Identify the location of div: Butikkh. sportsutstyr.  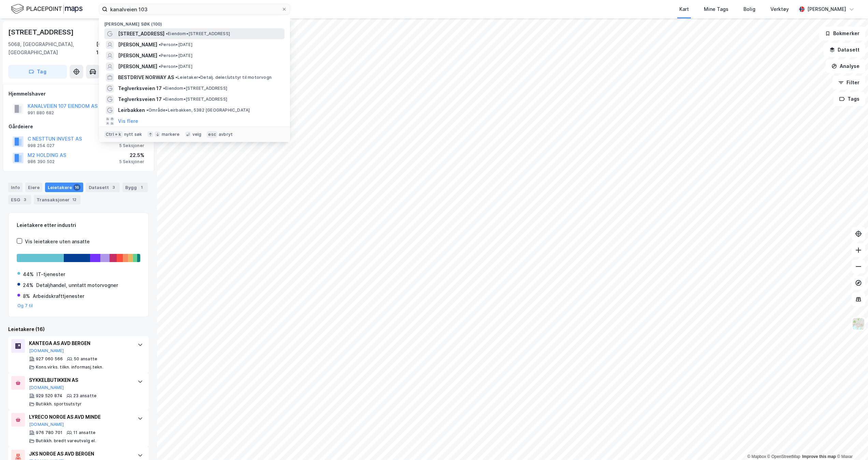
(59, 404).